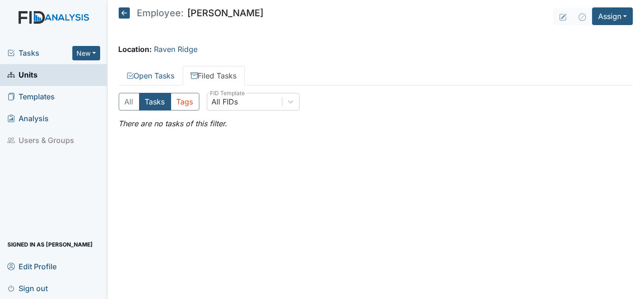 The width and height of the screenshot is (644, 299). What do you see at coordinates (135, 49) in the screenshot?
I see `strong: Location:` at bounding box center [135, 49].